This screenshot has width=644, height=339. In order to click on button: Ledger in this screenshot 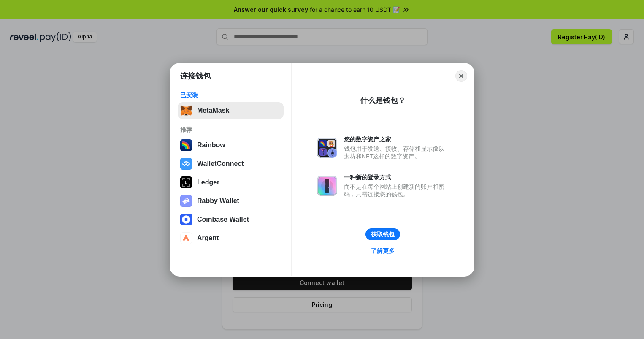, I will do `click(230, 182)`.